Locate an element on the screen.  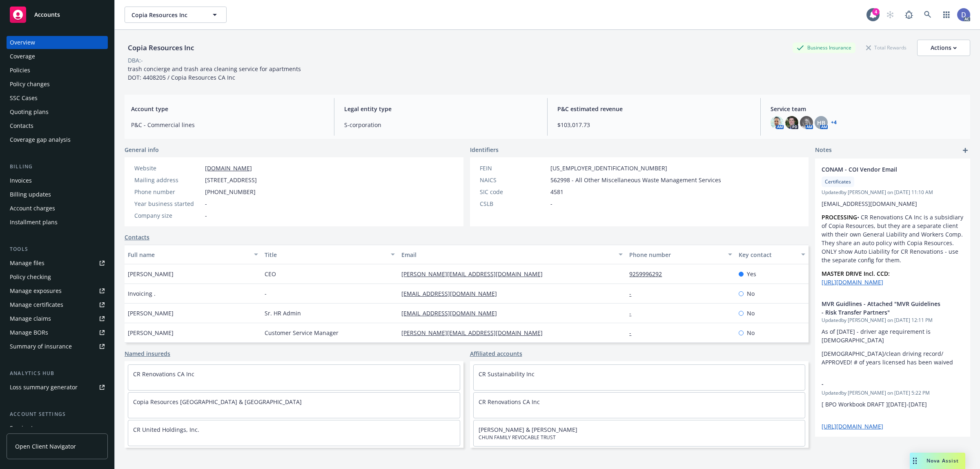
button: Actions is located at coordinates (943, 48).